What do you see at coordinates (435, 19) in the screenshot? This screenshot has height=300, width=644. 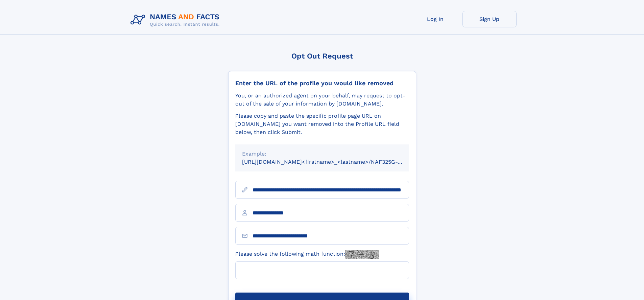 I see `a: Log In` at bounding box center [435, 19].